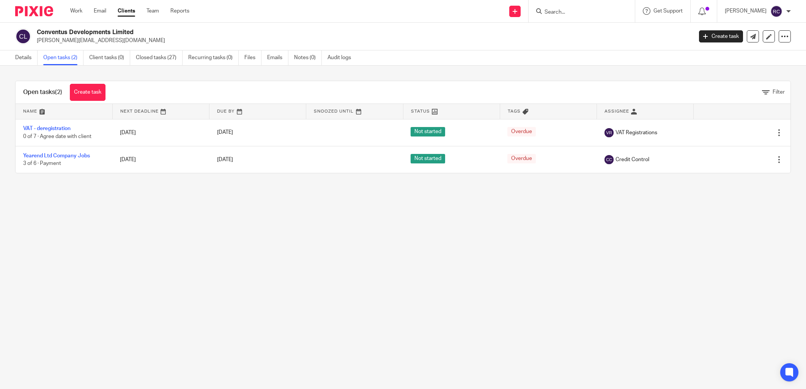 The width and height of the screenshot is (806, 389). What do you see at coordinates (180, 11) in the screenshot?
I see `a: Reports` at bounding box center [180, 11].